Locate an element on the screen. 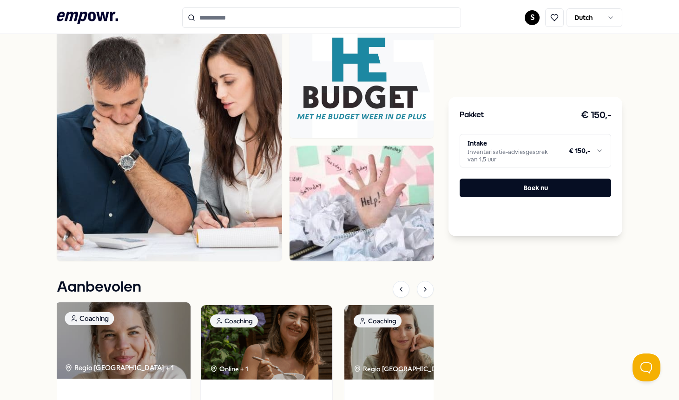  h1: Aanbevolen is located at coordinates (99, 287).